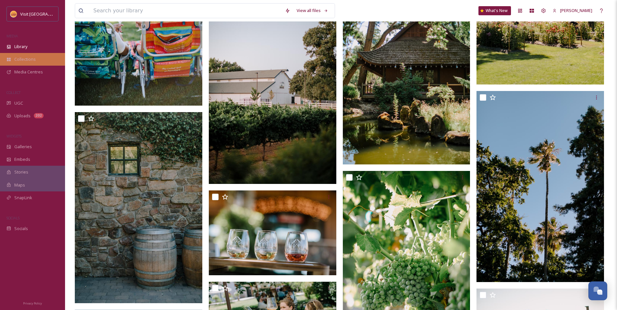 Image resolution: width=617 pixels, height=310 pixels. I want to click on span: Media Centres, so click(29, 72).